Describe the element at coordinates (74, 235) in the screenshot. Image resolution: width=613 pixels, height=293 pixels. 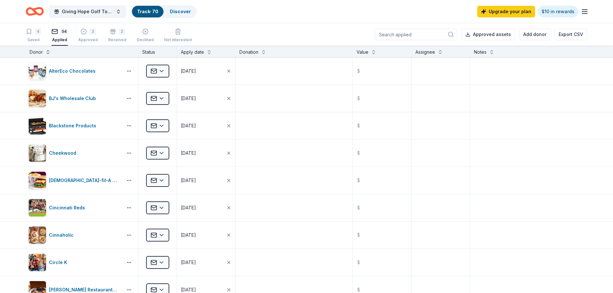
I see `button: Image for CinnaholicCinnaholic` at that location.